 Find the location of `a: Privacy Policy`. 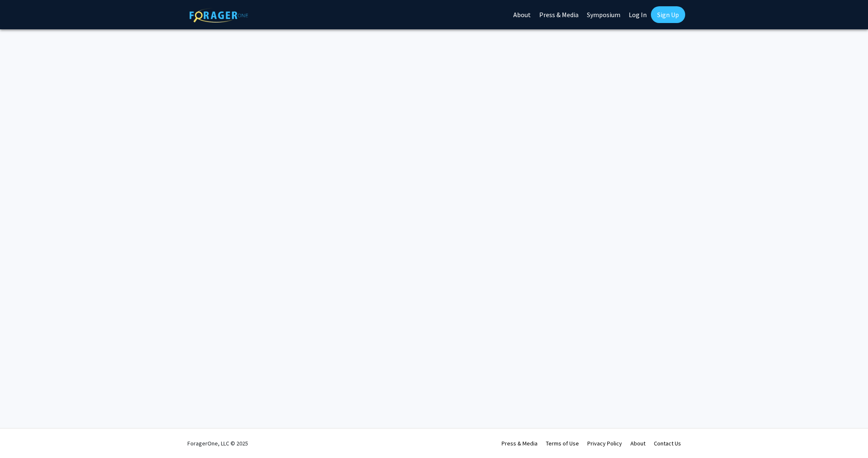

a: Privacy Policy is located at coordinates (604, 444).